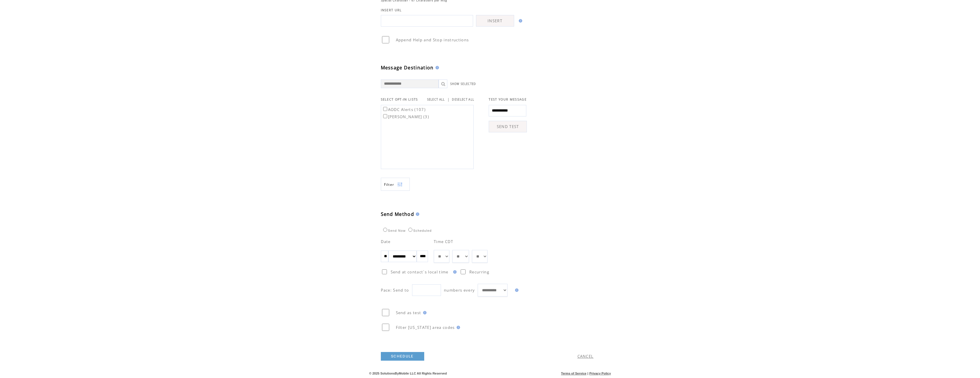 The image size is (980, 378). Describe the element at coordinates (395, 291) in the screenshot. I see `span: Pace: Send to` at that location.